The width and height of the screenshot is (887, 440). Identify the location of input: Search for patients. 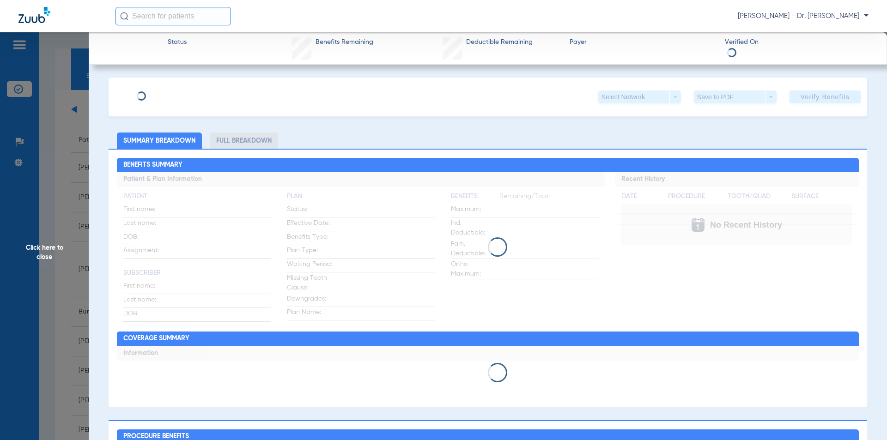
(173, 16).